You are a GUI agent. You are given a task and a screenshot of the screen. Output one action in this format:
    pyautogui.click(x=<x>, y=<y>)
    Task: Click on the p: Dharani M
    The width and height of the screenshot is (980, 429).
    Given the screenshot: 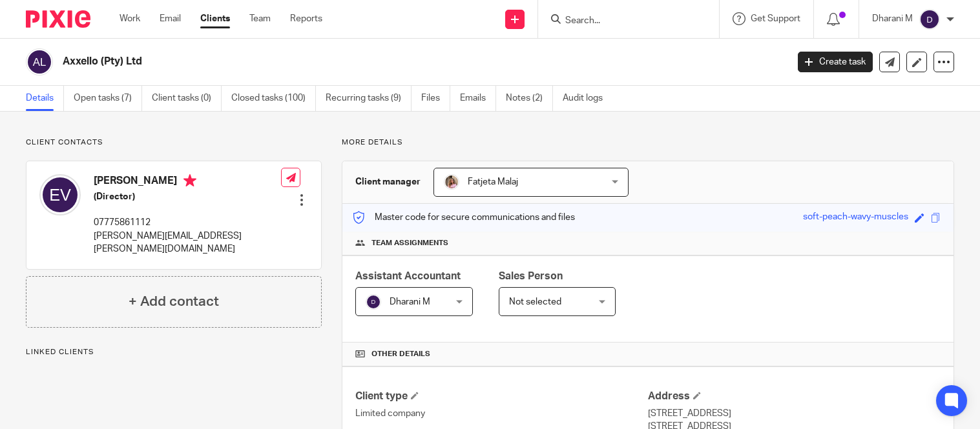 What is the action you would take?
    pyautogui.click(x=892, y=19)
    